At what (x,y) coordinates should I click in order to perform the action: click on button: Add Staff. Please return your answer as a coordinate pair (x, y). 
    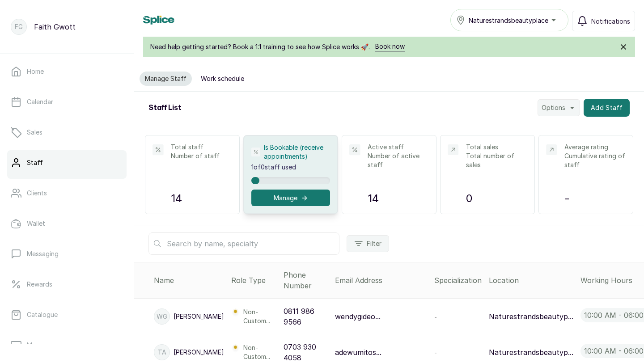
    Looking at the image, I should click on (607, 108).